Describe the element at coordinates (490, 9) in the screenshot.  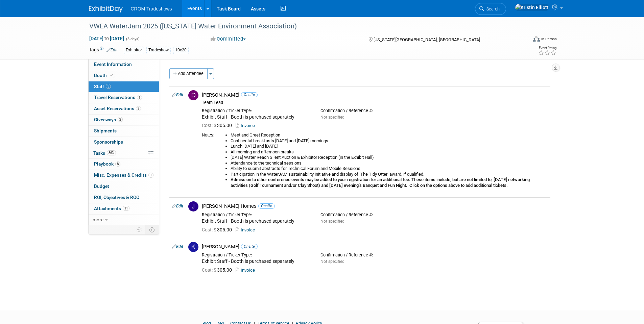
I see `a: Search` at that location.